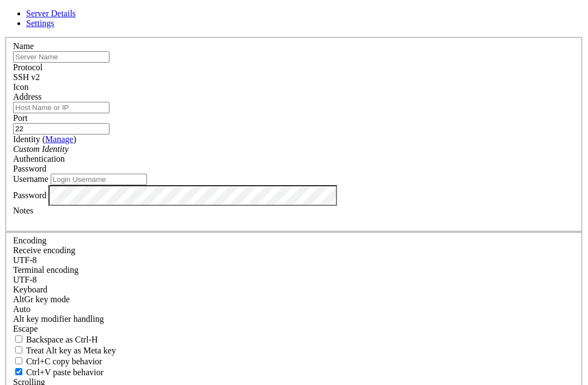 This screenshot has height=385, width=588. Describe the element at coordinates (46, 270) in the screenshot. I see `label: The default terminal encoding. ISO-2022 enables character map translations (like graphics maps). ...` at that location.